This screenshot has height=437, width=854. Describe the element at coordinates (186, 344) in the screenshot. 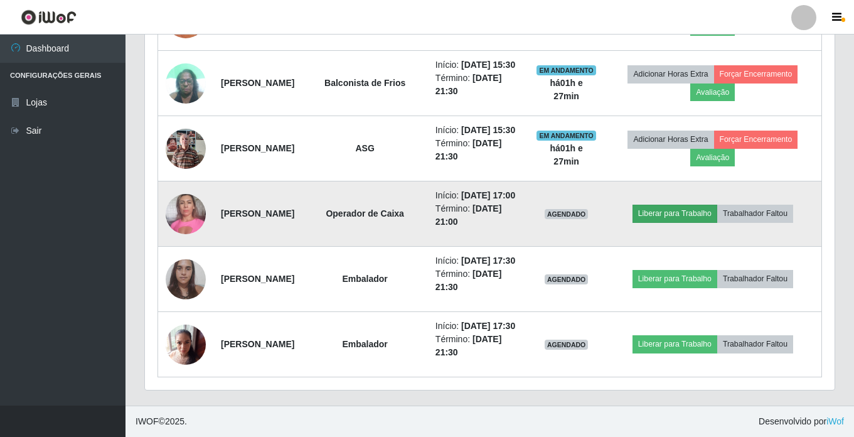

I see `img: 1749573736306.jpeg` at that location.